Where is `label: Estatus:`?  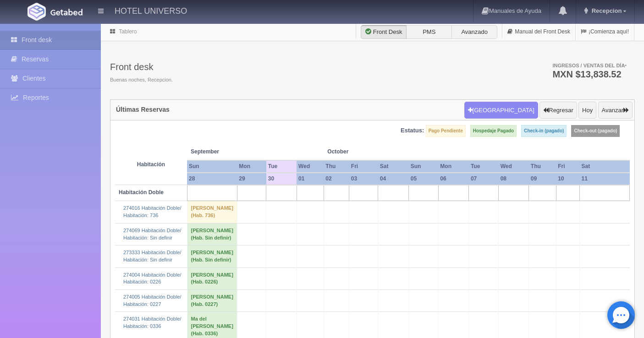
label: Estatus: is located at coordinates (412, 131).